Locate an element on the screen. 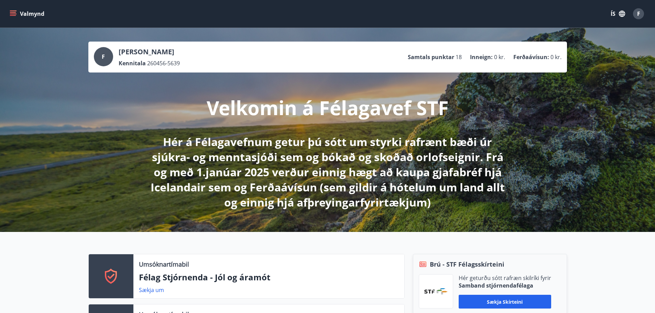 The image size is (655, 313). p: Kennitala is located at coordinates (132, 63).